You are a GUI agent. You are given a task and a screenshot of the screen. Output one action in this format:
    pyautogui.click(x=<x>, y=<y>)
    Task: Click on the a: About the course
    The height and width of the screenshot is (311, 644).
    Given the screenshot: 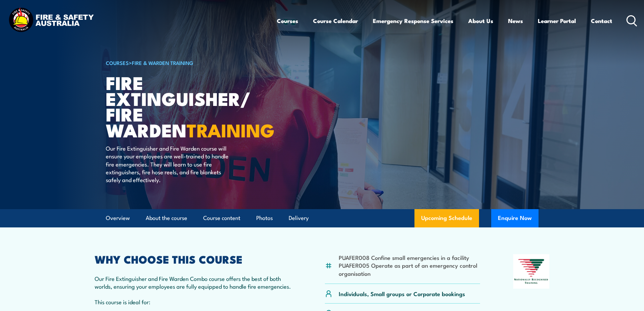 What is the action you would take?
    pyautogui.click(x=166, y=218)
    